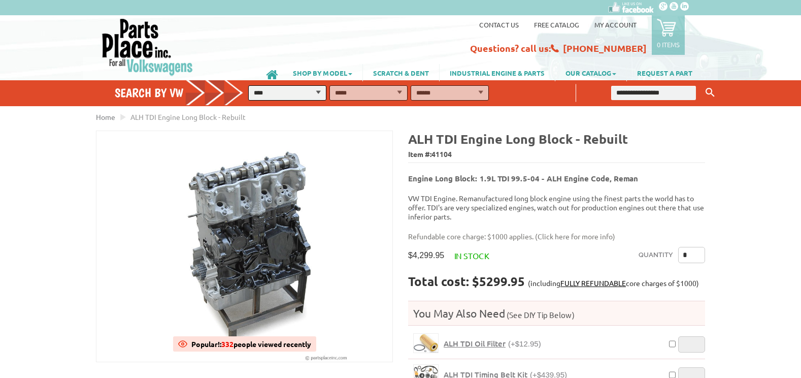 This screenshot has width=801, height=378. I want to click on a: My Account, so click(616, 24).